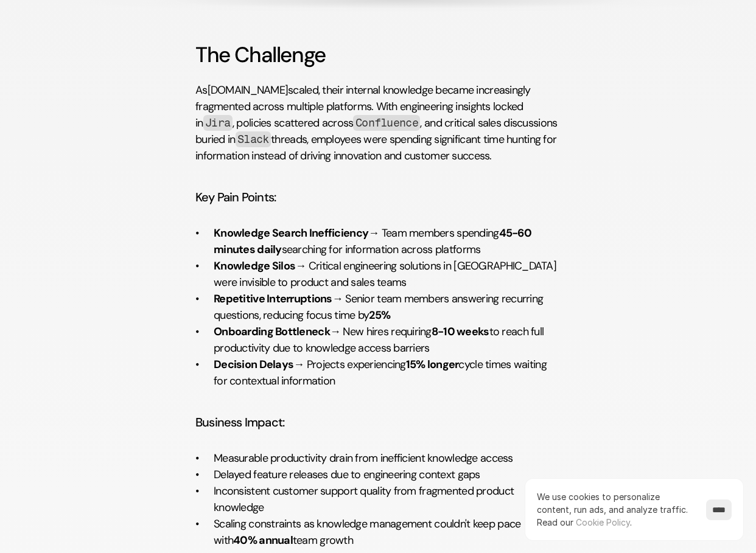 The width and height of the screenshot is (756, 553). Describe the element at coordinates (387, 475) in the screenshot. I see `p: Delayed feature releases due to engineering context gaps` at that location.